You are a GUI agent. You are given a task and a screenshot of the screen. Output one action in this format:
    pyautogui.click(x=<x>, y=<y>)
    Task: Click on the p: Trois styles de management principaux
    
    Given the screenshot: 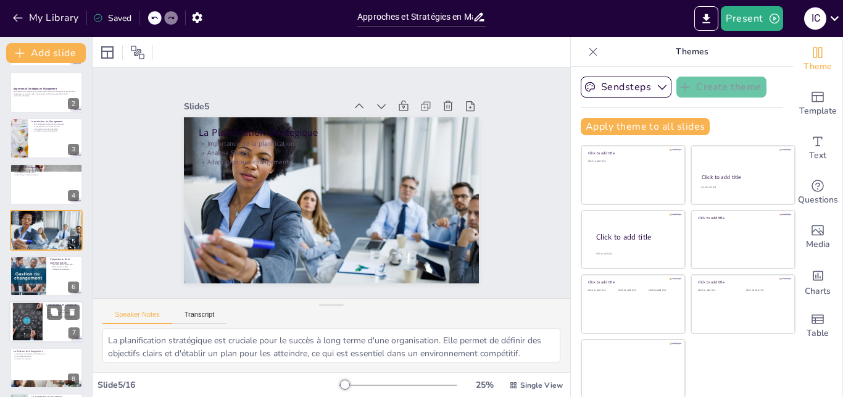 What is the action you would take?
    pyautogui.click(x=46, y=170)
    